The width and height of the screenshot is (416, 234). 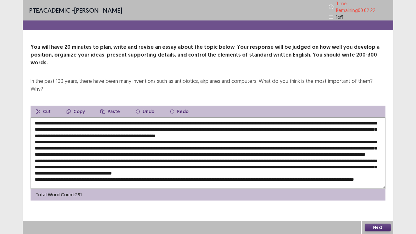 What do you see at coordinates (50, 10) in the screenshot?
I see `span: PTE academic` at bounding box center [50, 10].